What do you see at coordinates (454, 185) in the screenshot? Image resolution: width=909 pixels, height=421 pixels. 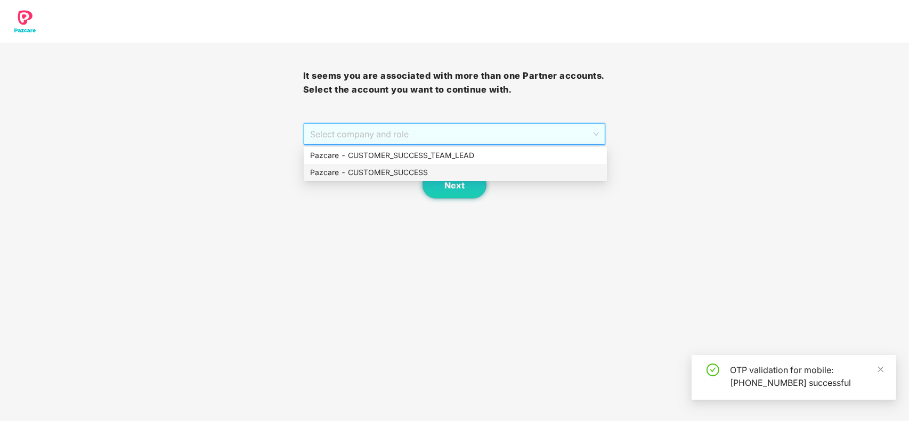 I see `span: Next` at bounding box center [454, 185].